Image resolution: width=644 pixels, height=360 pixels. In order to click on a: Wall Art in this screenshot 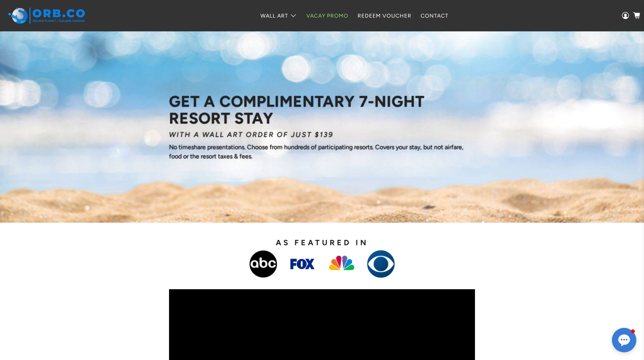, I will do `click(279, 16)`.